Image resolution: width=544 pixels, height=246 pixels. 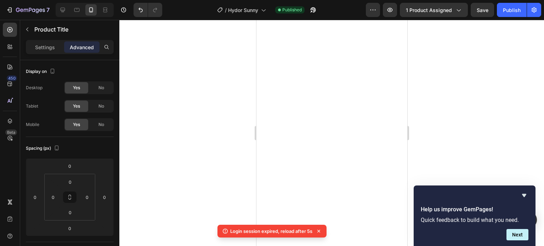 I want to click on button: Publish, so click(x=512, y=10).